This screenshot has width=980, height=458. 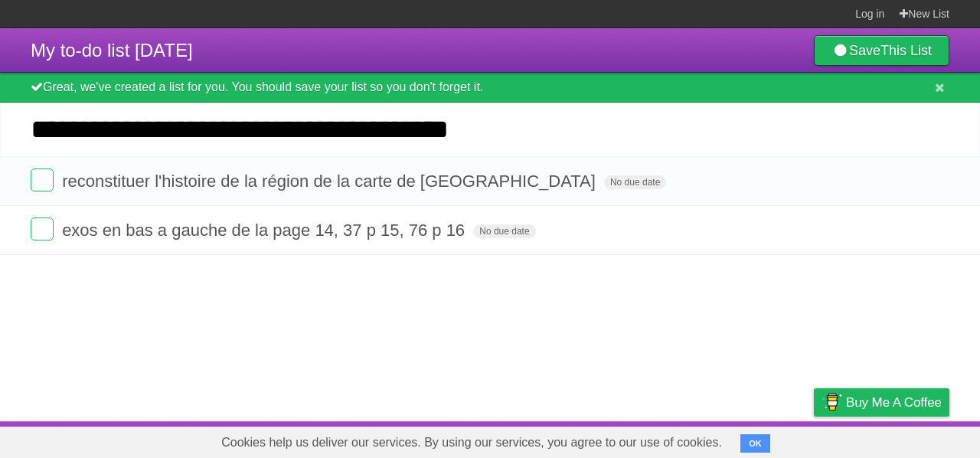 I want to click on a: Buy me a coffee, so click(x=881, y=402).